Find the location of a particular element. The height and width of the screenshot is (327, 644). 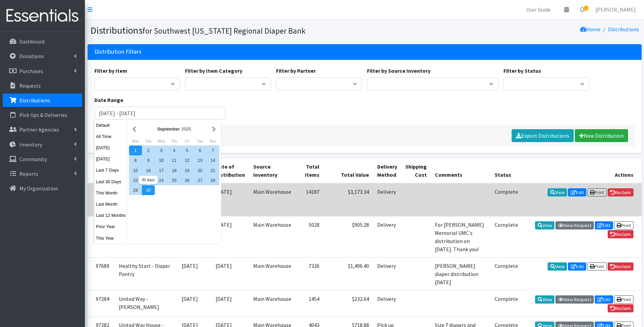

button: All Time is located at coordinates (111, 137).